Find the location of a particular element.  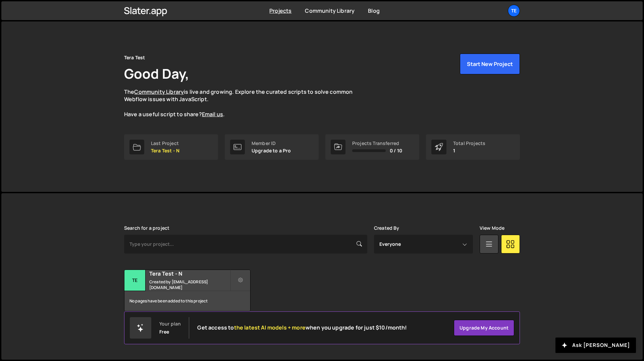

span: 0 / 10 is located at coordinates (395, 151).